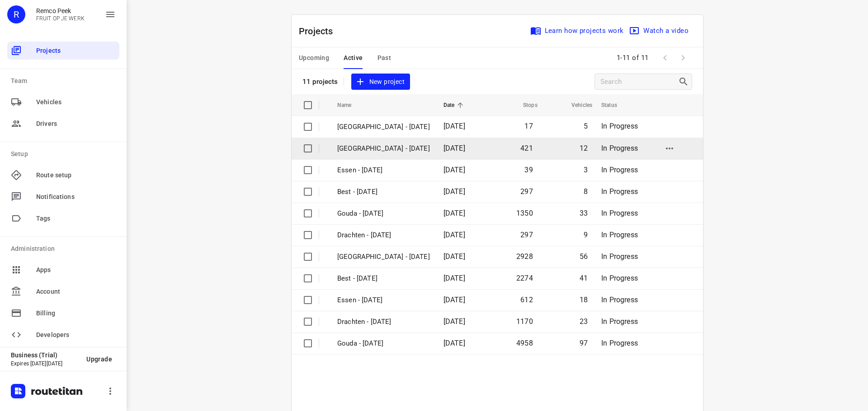 The image size is (868, 411). Describe the element at coordinates (76, 270) in the screenshot. I see `span: Apps` at that location.